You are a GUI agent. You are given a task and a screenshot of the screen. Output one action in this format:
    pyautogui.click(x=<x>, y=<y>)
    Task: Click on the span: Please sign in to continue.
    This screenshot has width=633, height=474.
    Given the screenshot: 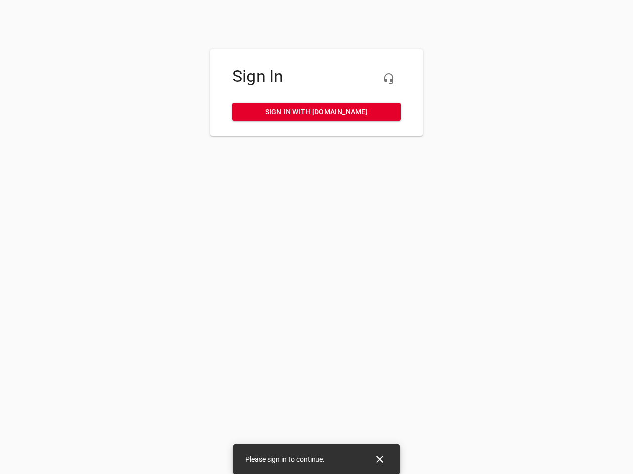 What is the action you would take?
    pyautogui.click(x=285, y=460)
    